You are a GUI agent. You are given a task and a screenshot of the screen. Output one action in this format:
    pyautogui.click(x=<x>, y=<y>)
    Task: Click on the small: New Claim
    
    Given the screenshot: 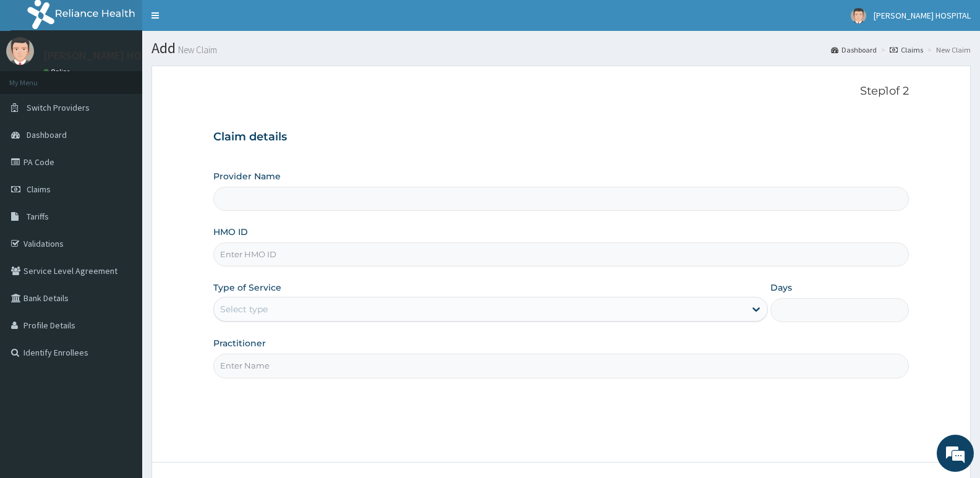 What is the action you would take?
    pyautogui.click(x=196, y=50)
    